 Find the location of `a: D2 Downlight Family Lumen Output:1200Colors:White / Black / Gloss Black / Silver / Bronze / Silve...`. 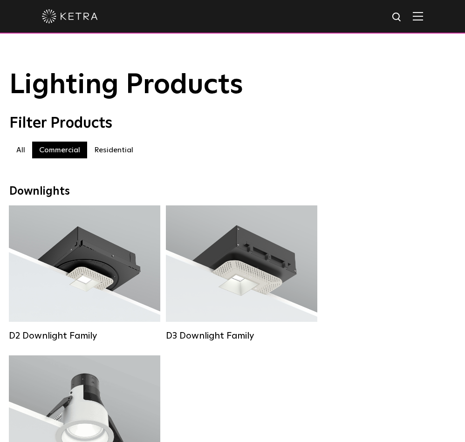

a: D2 Downlight Family Lumen Output:1200Colors:White / Black / Gloss Black / Silver / Bronze / Silve... is located at coordinates (84, 273).